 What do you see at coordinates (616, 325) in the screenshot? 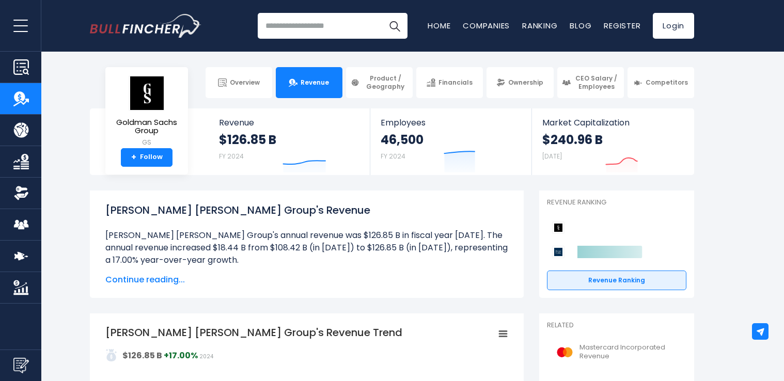
I see `p: Related` at bounding box center [616, 325].